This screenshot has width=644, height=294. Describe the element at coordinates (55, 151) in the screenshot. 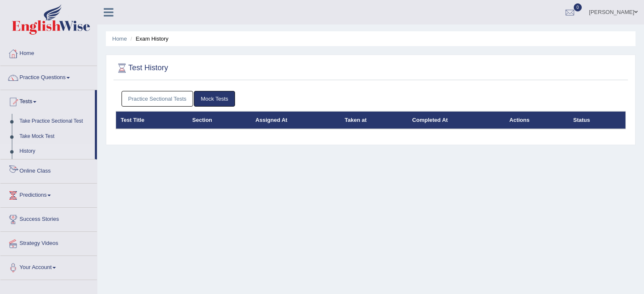

I see `a: History` at that location.